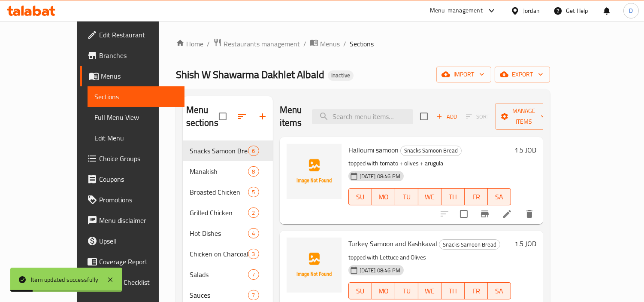 Image resolution: width=644 pixels, height=302 pixels. What do you see at coordinates (453, 291) in the screenshot?
I see `button: TH` at bounding box center [453, 291].